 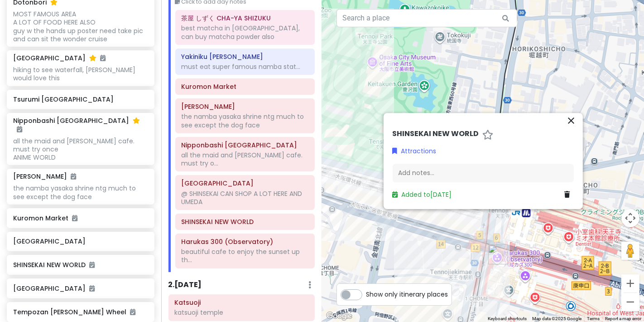 I want to click on img: Google, so click(x=339, y=316).